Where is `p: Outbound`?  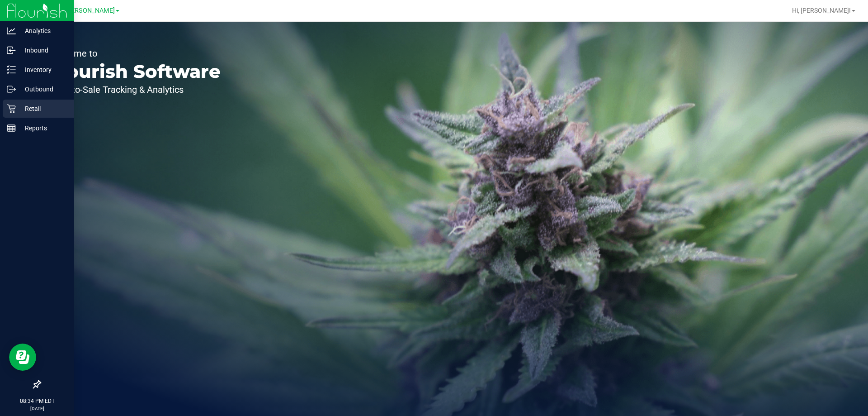
p: Outbound is located at coordinates (43, 89).